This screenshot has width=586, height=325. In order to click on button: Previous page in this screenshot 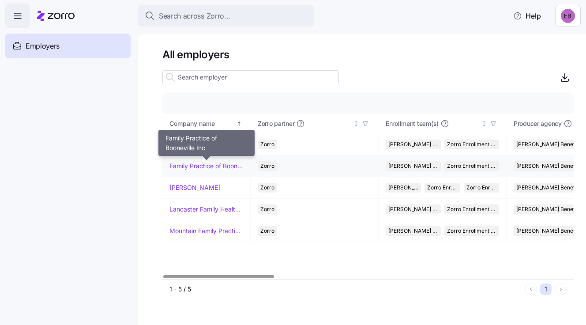, I will do `click(531, 289)`.